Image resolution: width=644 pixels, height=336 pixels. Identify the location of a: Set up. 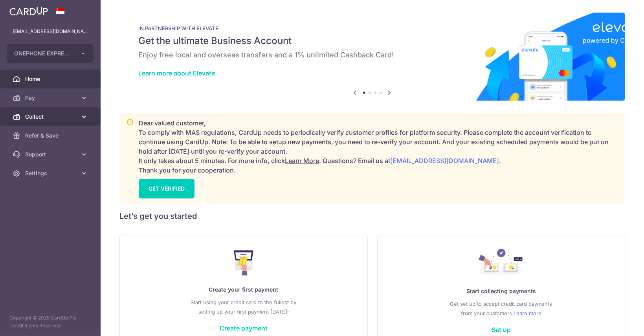
(501, 330).